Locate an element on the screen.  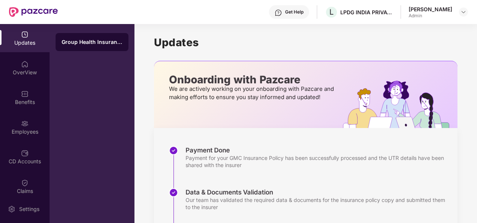
div: Settings is located at coordinates (29, 209).